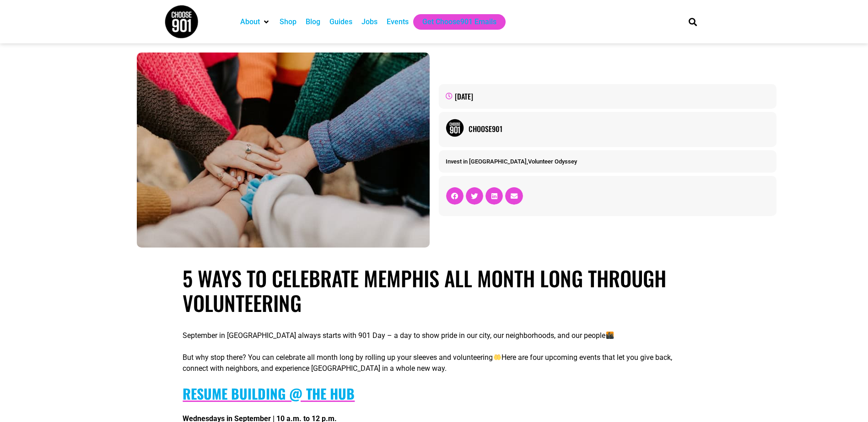 The image size is (868, 422). What do you see at coordinates (454, 22) in the screenshot?
I see `nav: Main nav` at bounding box center [454, 22].